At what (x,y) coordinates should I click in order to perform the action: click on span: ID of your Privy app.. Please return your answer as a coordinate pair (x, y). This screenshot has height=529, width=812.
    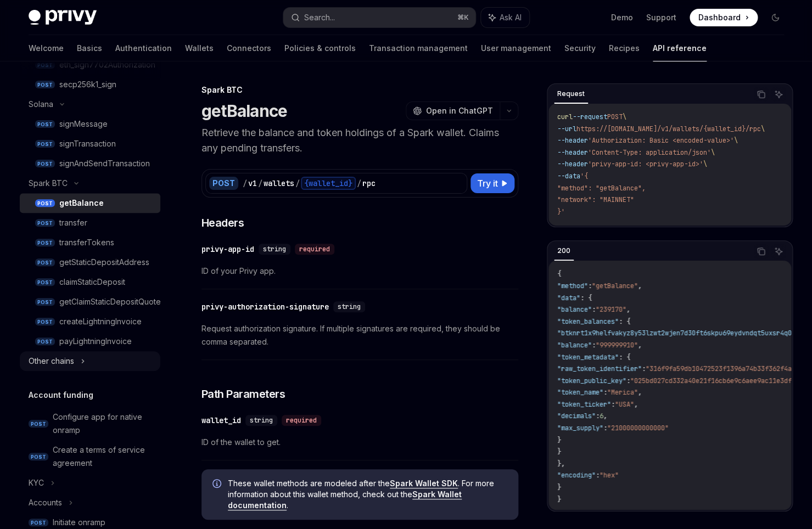
    Looking at the image, I should click on (360, 271).